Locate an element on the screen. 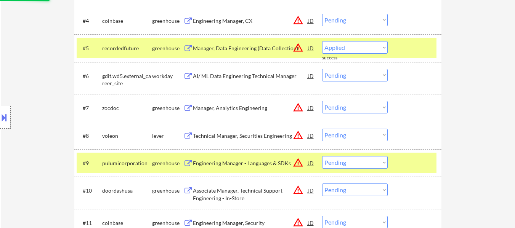 The height and width of the screenshot is (228, 515). div: doordashusa is located at coordinates (127, 191).